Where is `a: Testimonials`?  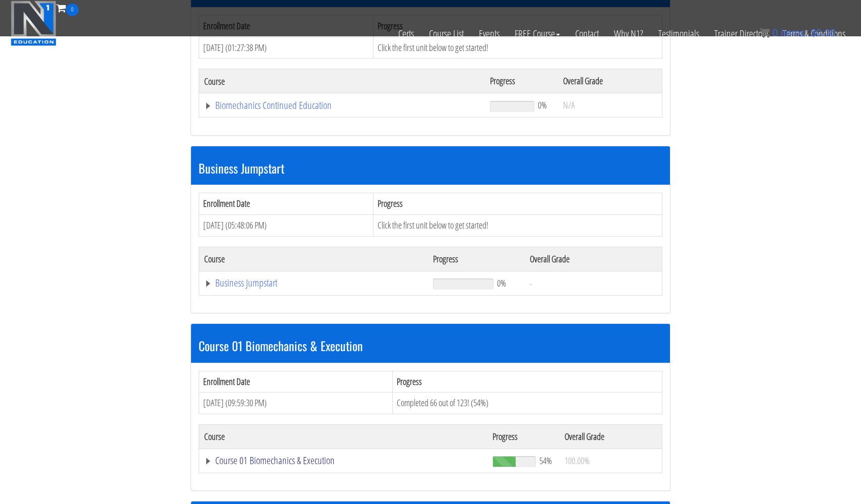
a: Testimonials is located at coordinates (679, 34).